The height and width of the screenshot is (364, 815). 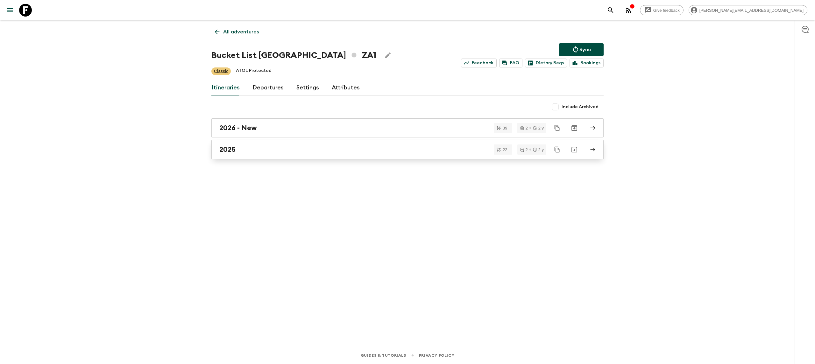 What do you see at coordinates (661, 10) in the screenshot?
I see `a: Give feedback` at bounding box center [661, 10].